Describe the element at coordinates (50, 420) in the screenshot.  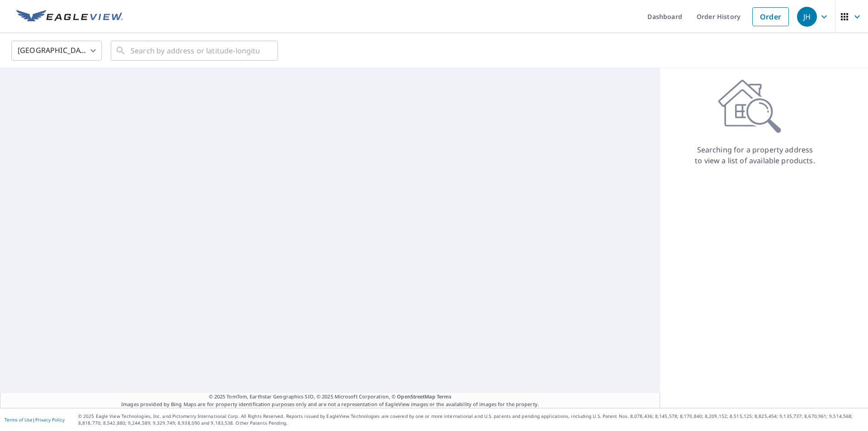
I see `a: Privacy Policy` at that location.